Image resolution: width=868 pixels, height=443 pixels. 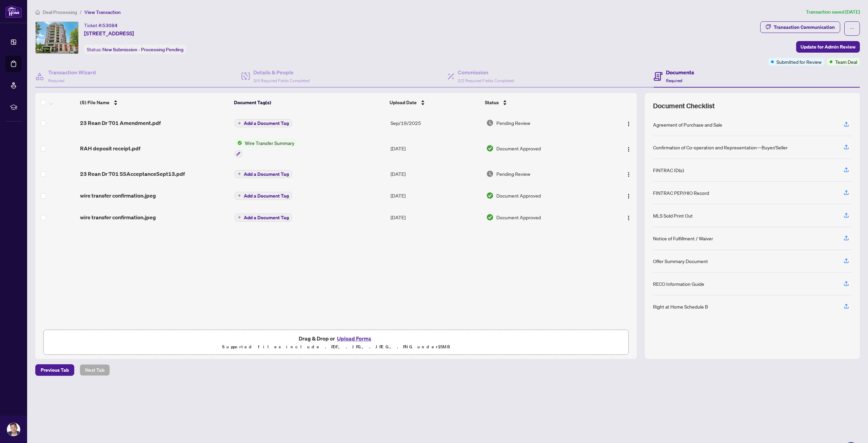 What do you see at coordinates (486, 80) in the screenshot?
I see `span: 2/2 Required Fields Completed` at bounding box center [486, 80].